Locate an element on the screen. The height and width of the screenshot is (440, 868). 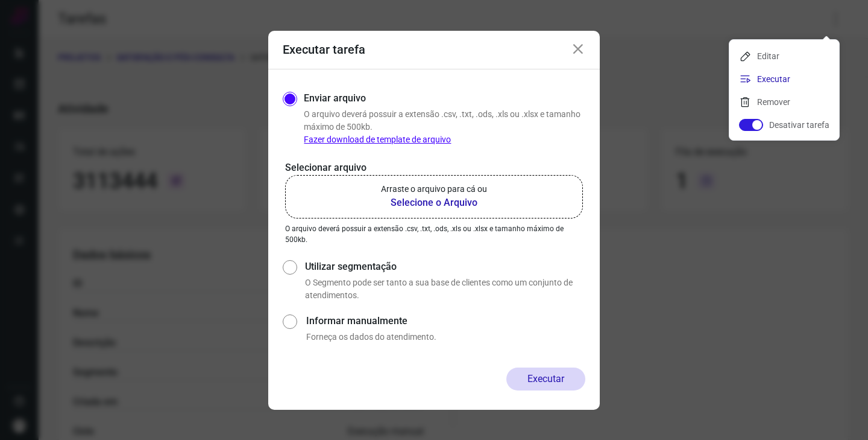
label: Enviar arquivo is located at coordinates (335, 98).